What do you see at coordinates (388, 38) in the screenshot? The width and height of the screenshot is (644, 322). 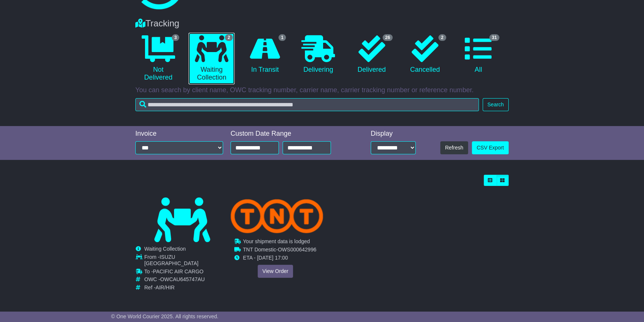 I see `span: 26` at bounding box center [388, 38].